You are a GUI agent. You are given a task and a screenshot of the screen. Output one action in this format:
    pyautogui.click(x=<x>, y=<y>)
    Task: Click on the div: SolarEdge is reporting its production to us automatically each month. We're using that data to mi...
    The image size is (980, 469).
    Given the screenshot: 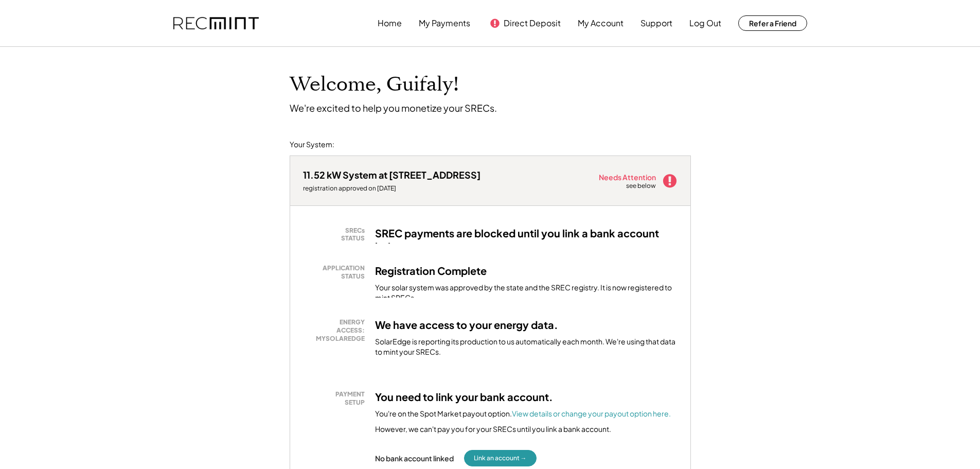 What is the action you would take?
    pyautogui.click(x=527, y=346)
    